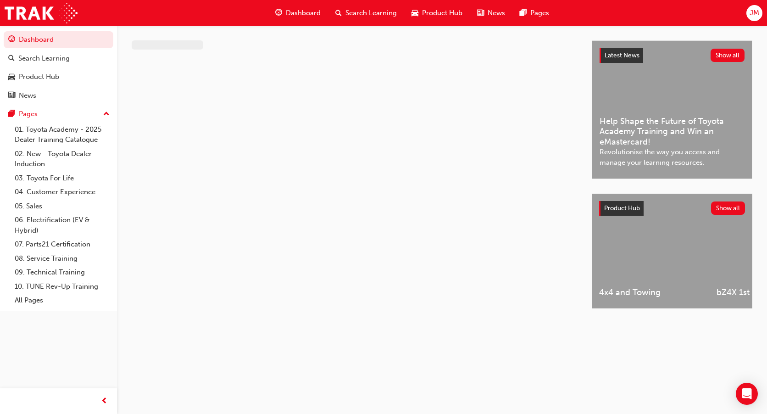 This screenshot has height=414, width=767. Describe the element at coordinates (672, 157) in the screenshot. I see `span: Revolutionise the way you access and manage your learning resources.` at that location.